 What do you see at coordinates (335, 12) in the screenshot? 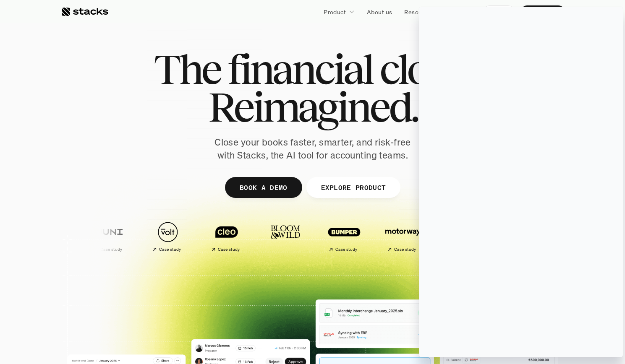
I see `p: Product` at bounding box center [335, 12].